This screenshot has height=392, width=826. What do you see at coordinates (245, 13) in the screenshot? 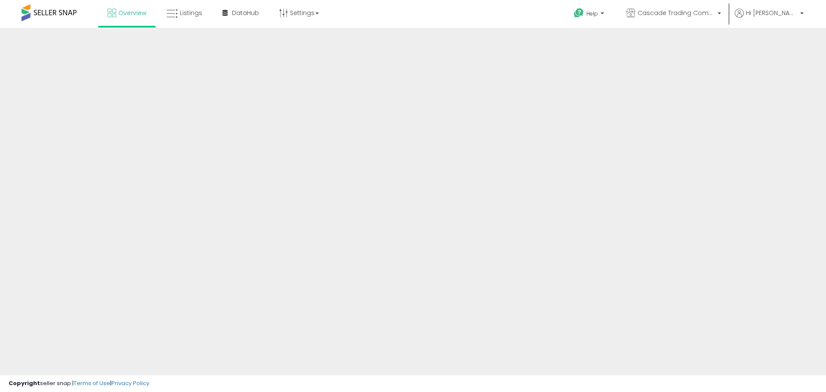
I see `span: DataHub` at bounding box center [245, 13].